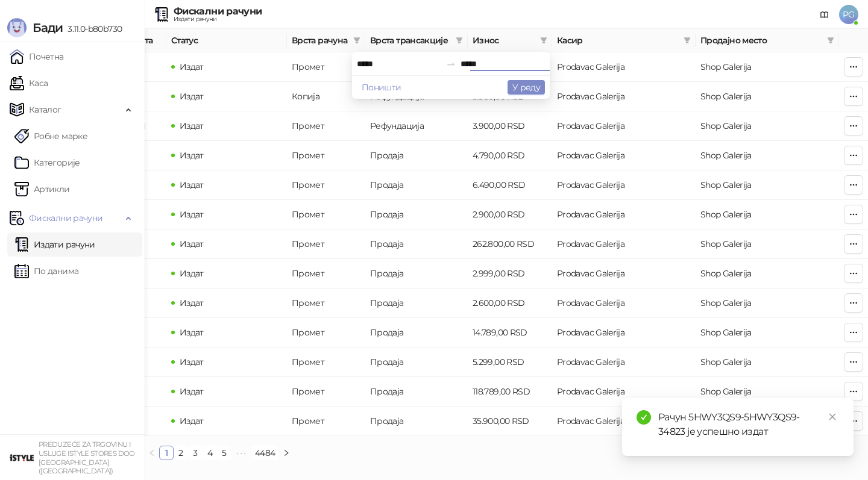 Image resolution: width=868 pixels, height=480 pixels. Describe the element at coordinates (224, 453) in the screenshot. I see `li: 5` at that location.